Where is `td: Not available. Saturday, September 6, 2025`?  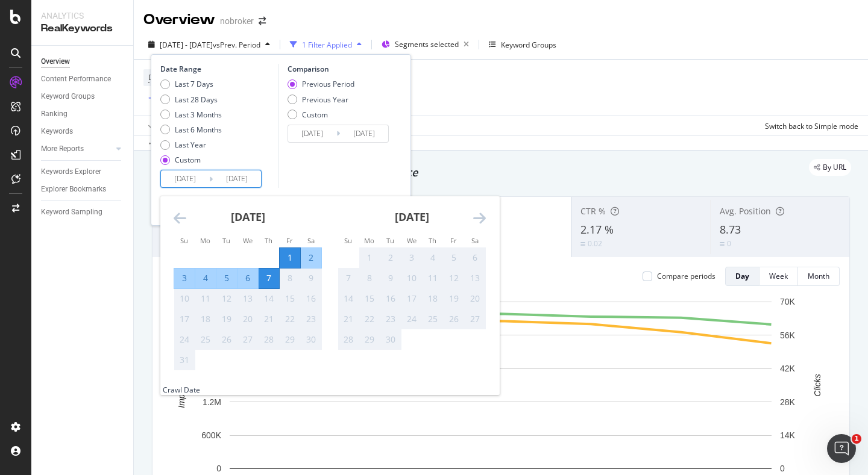 td: Not available. Saturday, September 6, 2025 is located at coordinates (475, 258).